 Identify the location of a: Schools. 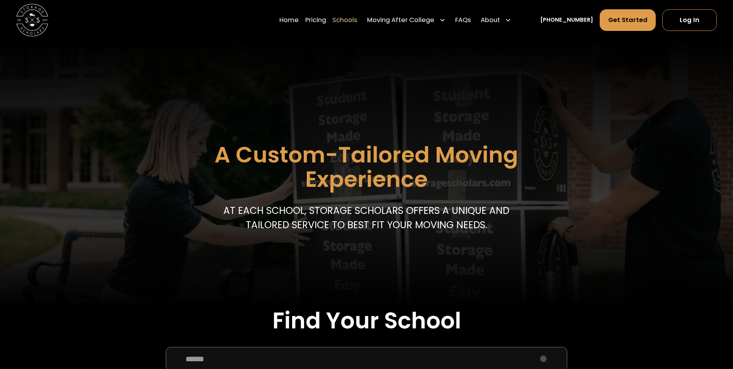
(345, 20).